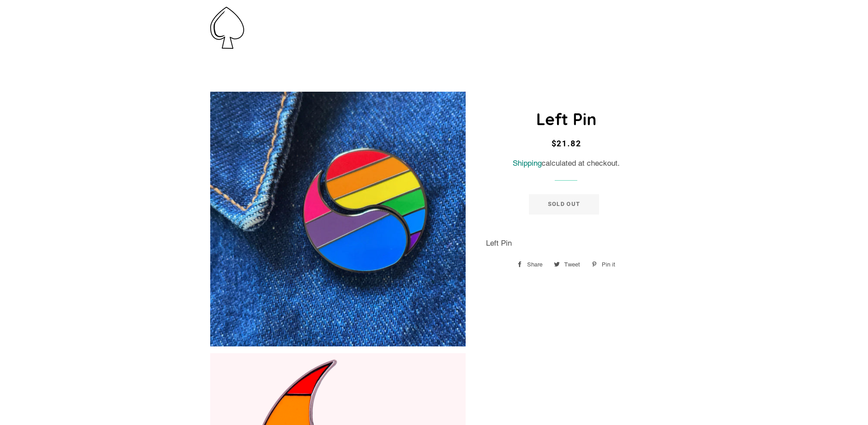  I want to click on img: Pin-Ace, so click(227, 27).